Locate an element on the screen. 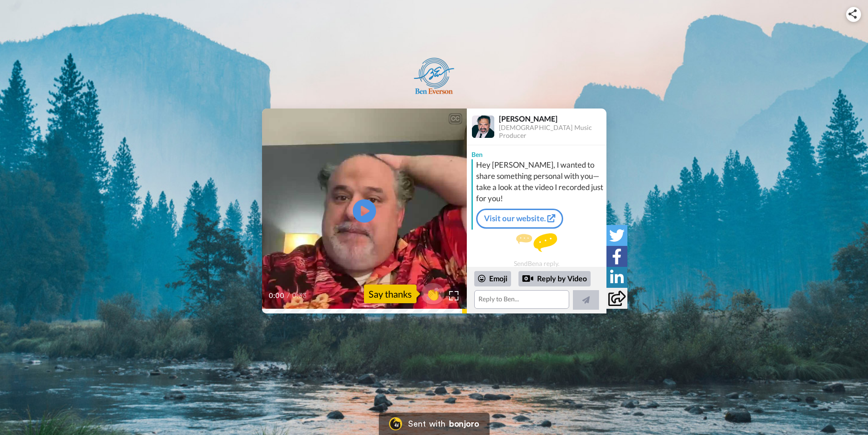  span: 0:33 is located at coordinates (300, 296).